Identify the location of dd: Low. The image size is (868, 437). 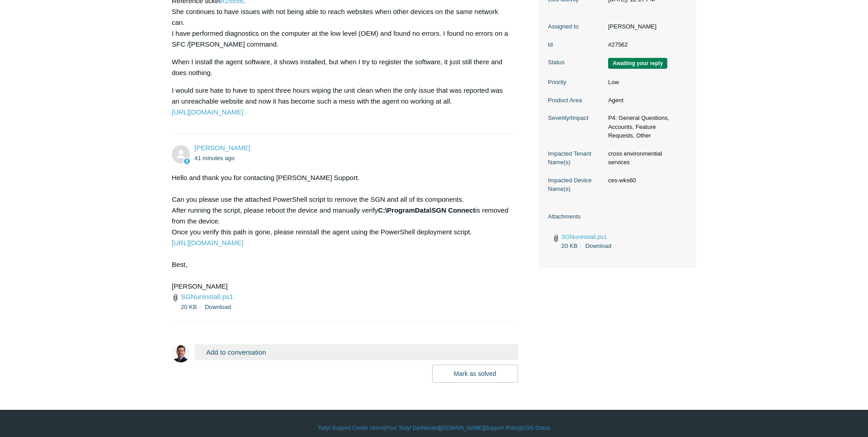
(645, 83).